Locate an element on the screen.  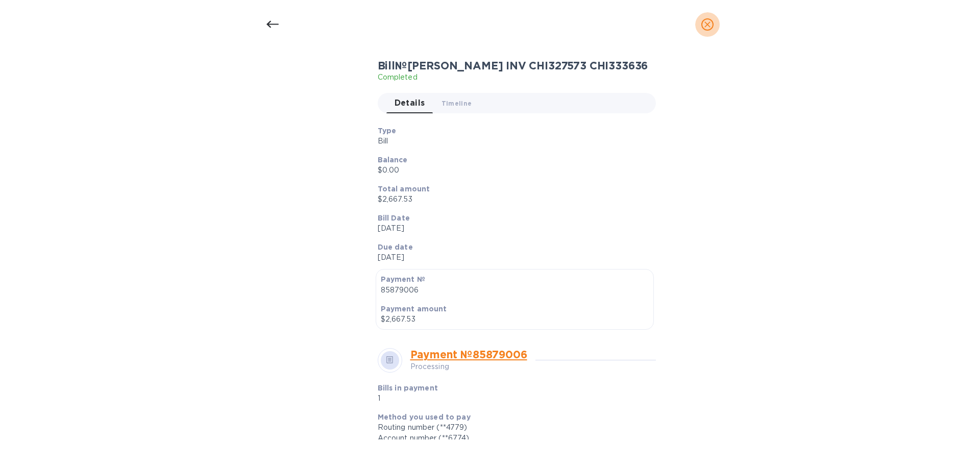
span: Timeline is located at coordinates (457, 103).